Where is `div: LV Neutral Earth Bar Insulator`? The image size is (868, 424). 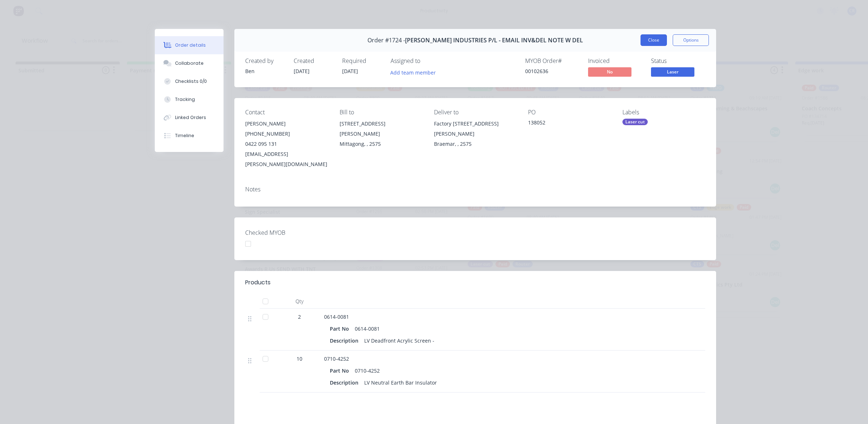 div: LV Neutral Earth Bar Insulator is located at coordinates (400, 382).